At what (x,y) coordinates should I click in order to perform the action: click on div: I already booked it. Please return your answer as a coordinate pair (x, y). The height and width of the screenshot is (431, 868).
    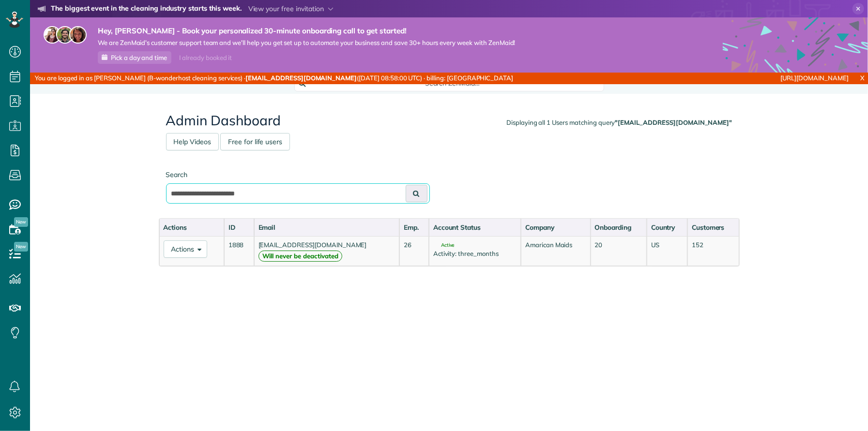
    Looking at the image, I should click on (205, 58).